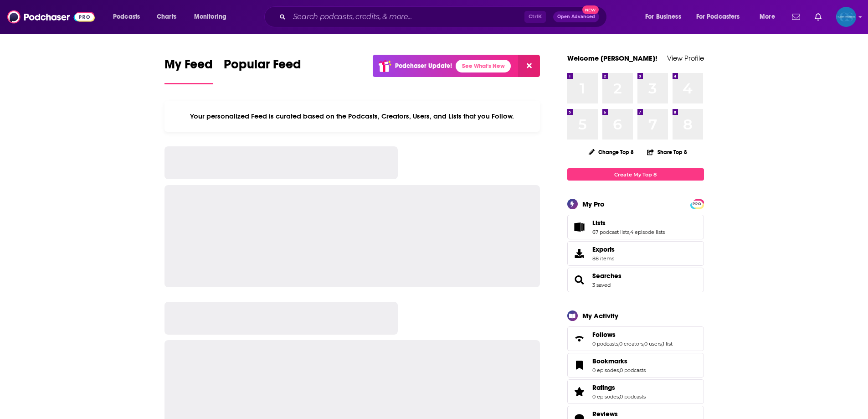  I want to click on a: 3 saved, so click(602, 285).